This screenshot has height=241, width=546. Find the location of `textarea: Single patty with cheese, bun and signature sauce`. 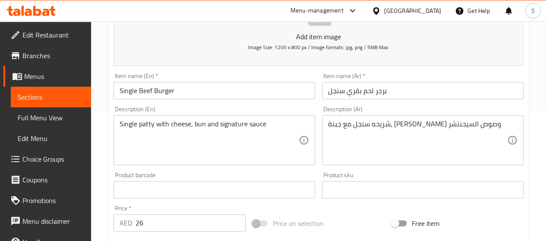

textarea: Single patty with cheese, bun and signature sauce is located at coordinates (209, 140).